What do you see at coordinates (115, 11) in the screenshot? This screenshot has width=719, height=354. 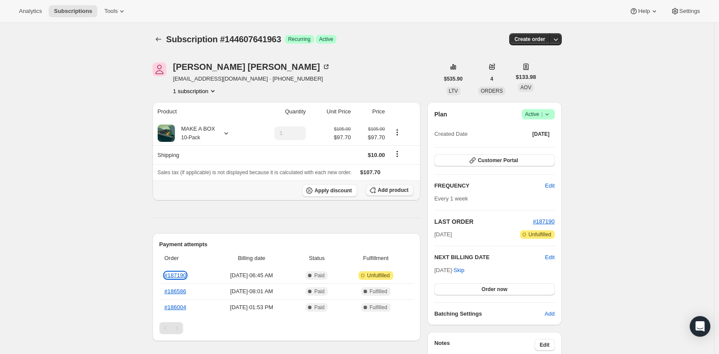 I see `button: Tools` at bounding box center [115, 11].